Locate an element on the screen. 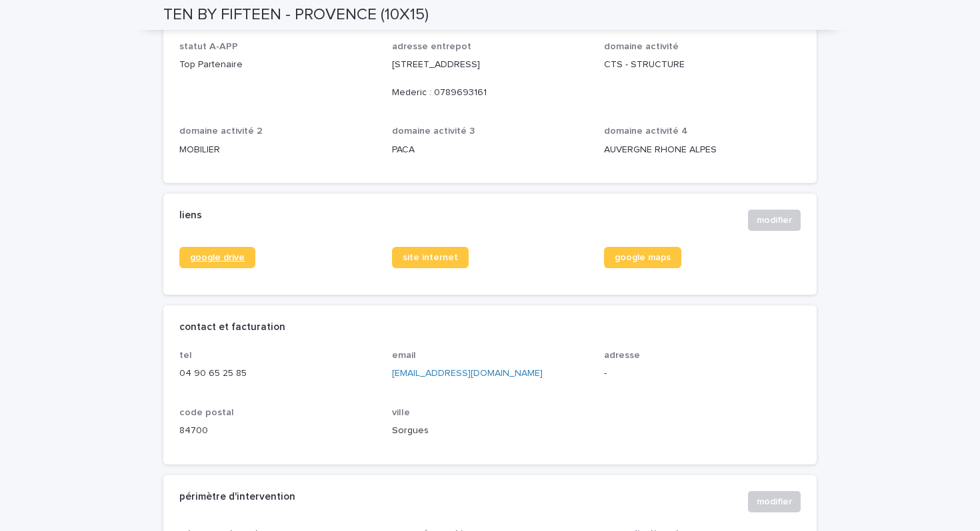 Image resolution: width=980 pixels, height=531 pixels. p: MOBILIER is located at coordinates (277, 150).